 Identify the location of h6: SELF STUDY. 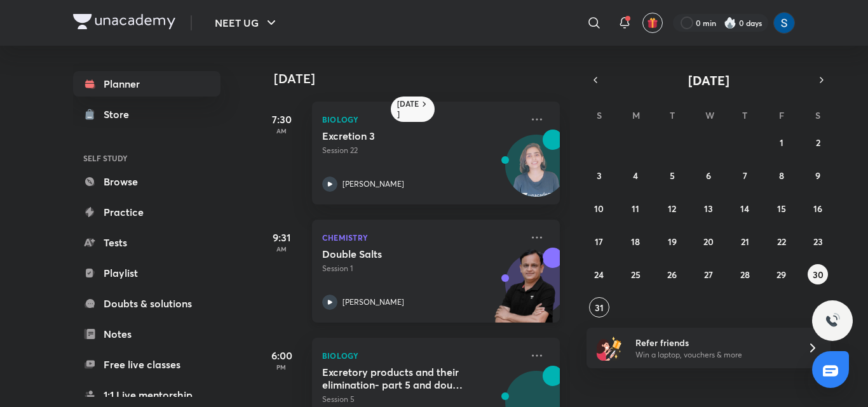
(147, 158).